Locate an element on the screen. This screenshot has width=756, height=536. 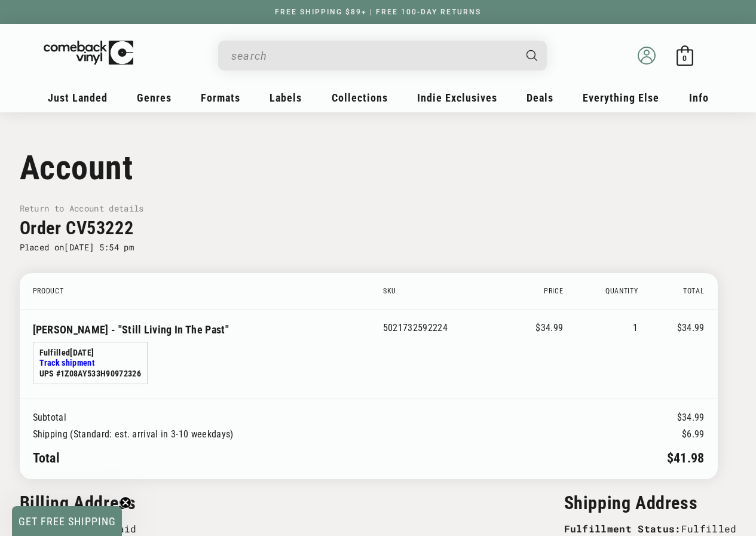
td: $6.99 is located at coordinates (684, 434).